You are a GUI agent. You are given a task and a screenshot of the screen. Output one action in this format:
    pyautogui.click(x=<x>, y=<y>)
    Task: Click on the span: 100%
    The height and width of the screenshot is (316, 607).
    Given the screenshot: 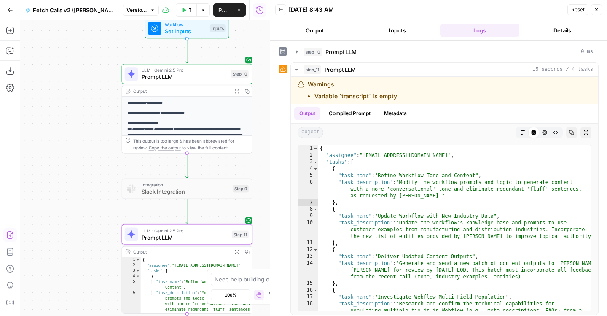 What is the action you would take?
    pyautogui.click(x=231, y=295)
    